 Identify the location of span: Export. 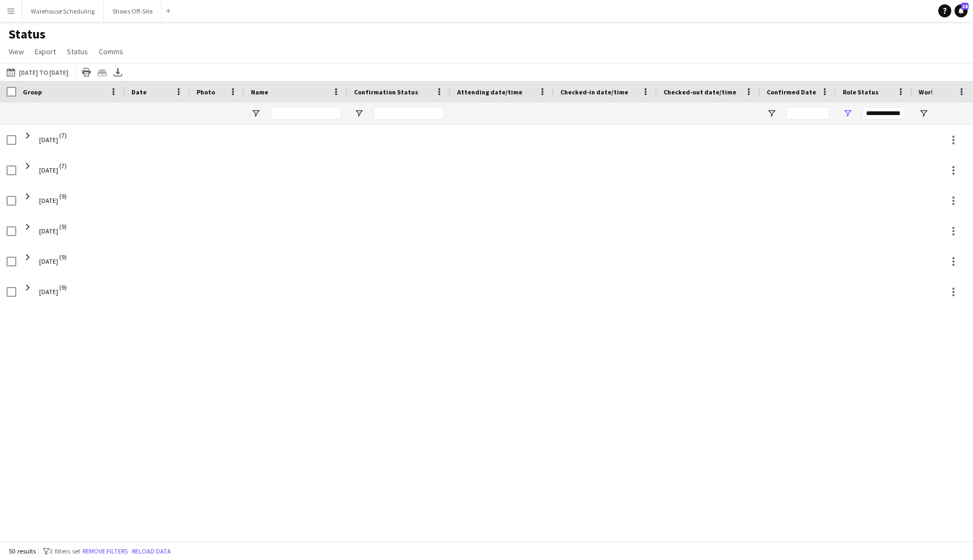
(45, 52).